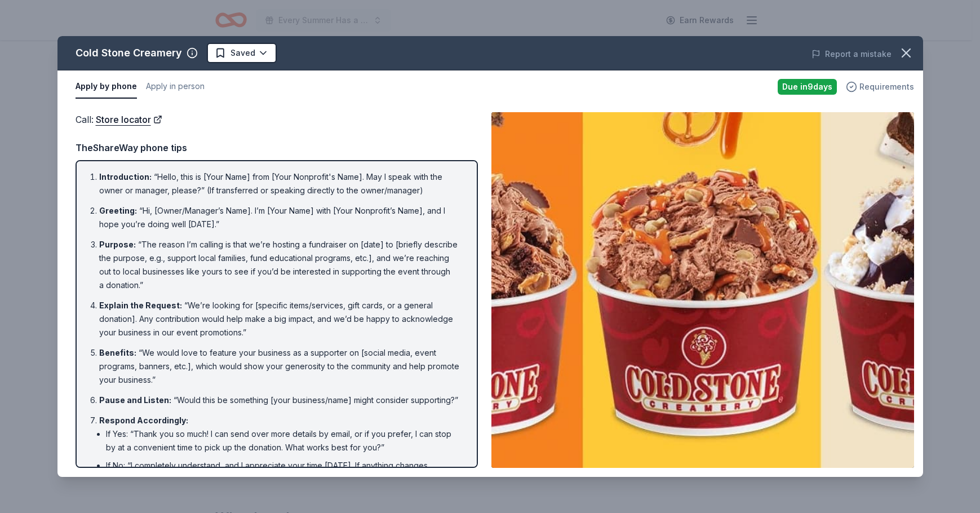  I want to click on span: Greeting :, so click(118, 211).